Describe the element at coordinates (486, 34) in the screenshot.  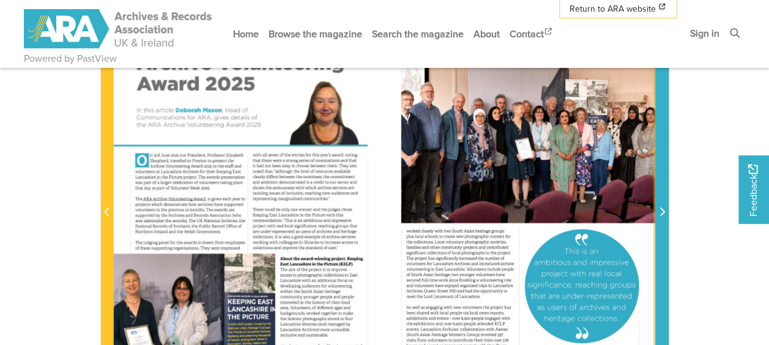
I see `a: About` at that location.